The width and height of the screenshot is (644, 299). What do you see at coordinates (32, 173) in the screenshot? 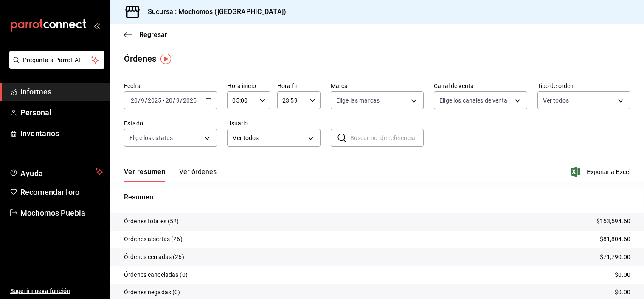
I see `font: Ayuda` at bounding box center [32, 173].